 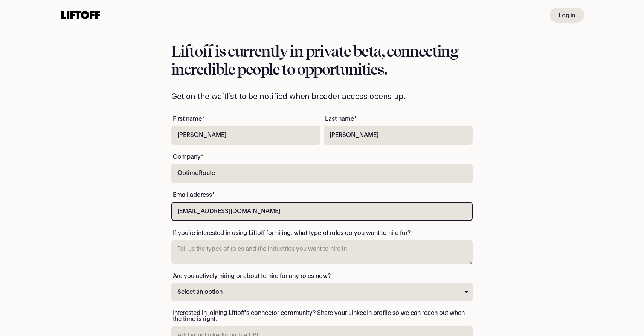 What do you see at coordinates (322, 173) in the screenshot?
I see `input: Acme Studio` at bounding box center [322, 173].